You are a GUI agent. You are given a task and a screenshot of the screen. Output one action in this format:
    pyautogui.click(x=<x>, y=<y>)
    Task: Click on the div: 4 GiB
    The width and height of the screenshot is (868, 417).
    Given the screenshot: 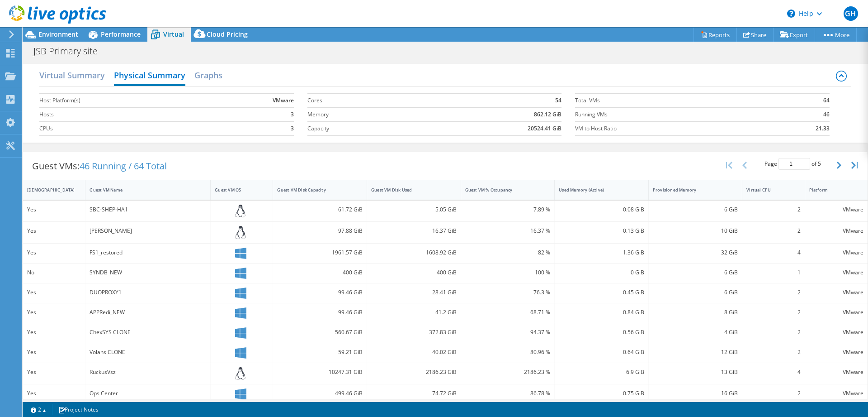 What is the action you would take?
    pyautogui.click(x=695, y=332)
    